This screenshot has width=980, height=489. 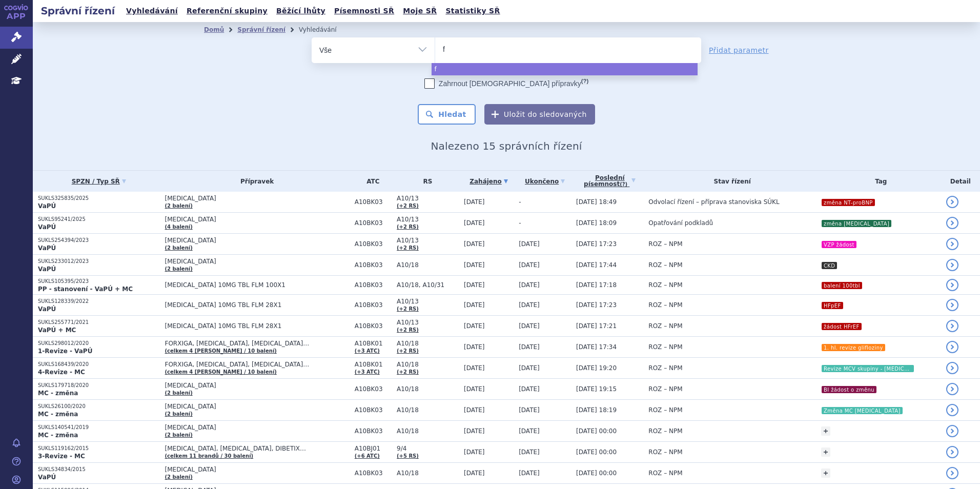 I want to click on a: Referenční skupiny, so click(x=227, y=11).